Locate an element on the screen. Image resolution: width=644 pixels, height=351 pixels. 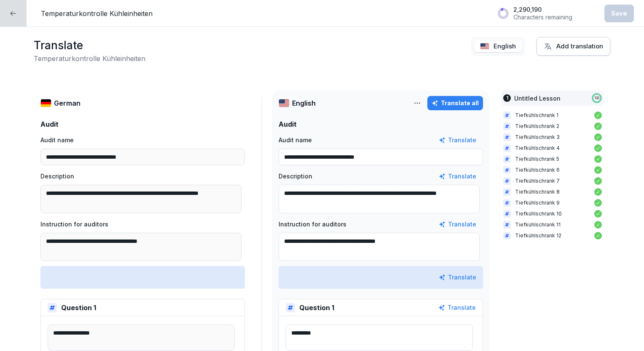
button: Translate all is located at coordinates (455, 103).